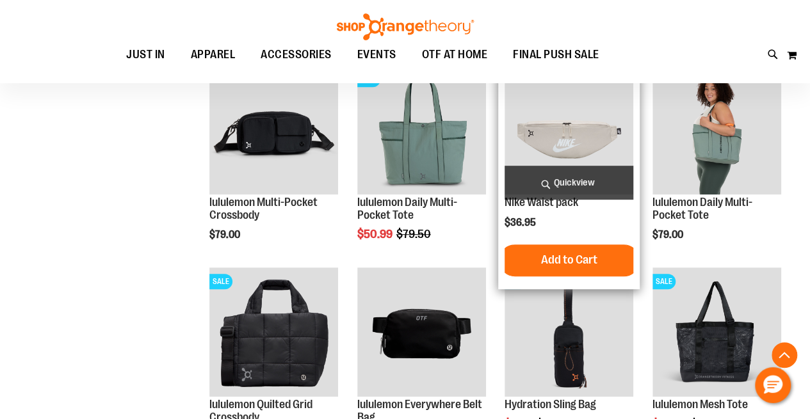  I want to click on span: $50.99, so click(376, 234).